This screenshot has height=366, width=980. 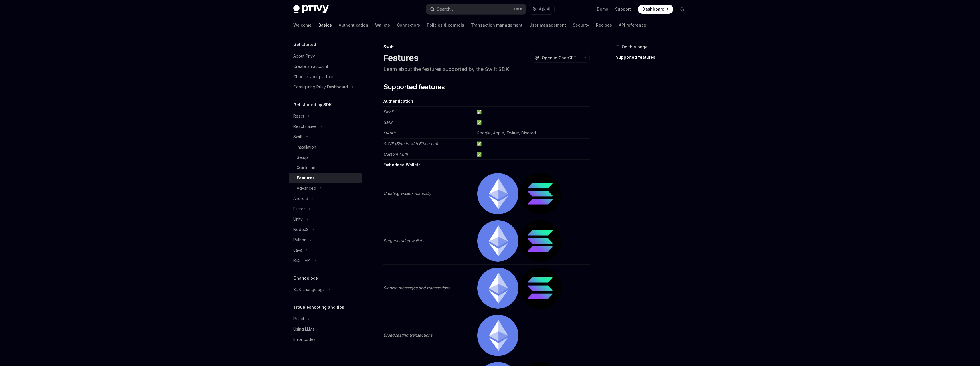 I want to click on span: Supported features, so click(x=414, y=87).